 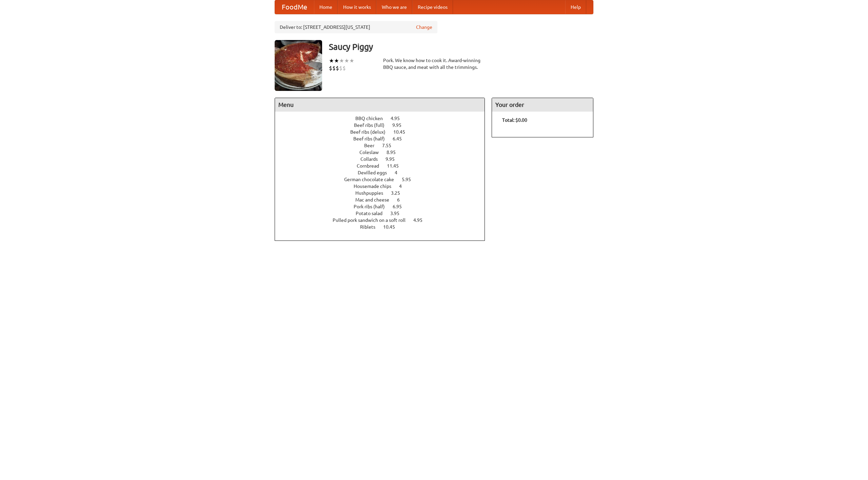 I want to click on span: Coleslaw, so click(x=372, y=153).